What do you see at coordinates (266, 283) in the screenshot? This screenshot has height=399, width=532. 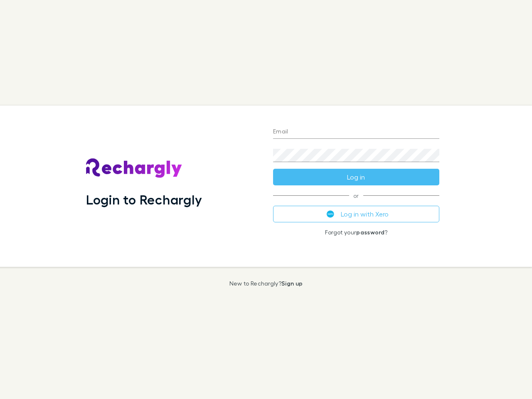 I see `p: New to Rechargly?` at bounding box center [266, 283].